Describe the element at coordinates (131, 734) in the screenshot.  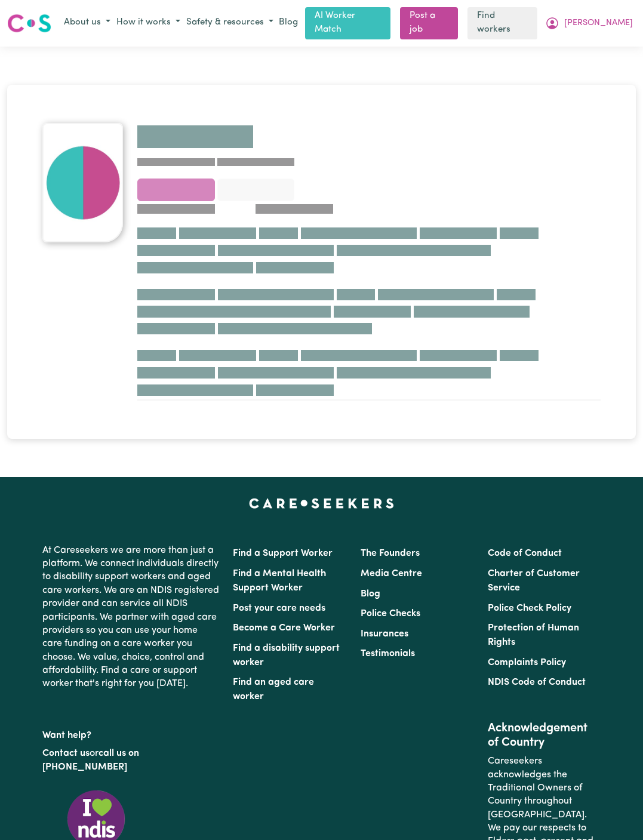
I see `p: Want help?` at that location.